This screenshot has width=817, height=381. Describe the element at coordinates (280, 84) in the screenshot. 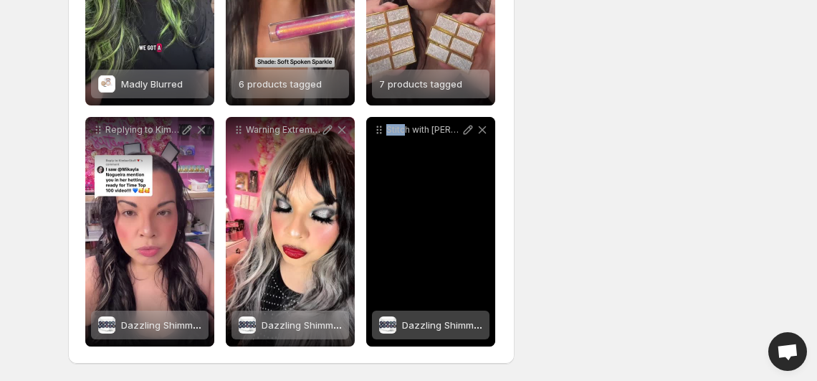

I see `span: 6 products tagged` at that location.